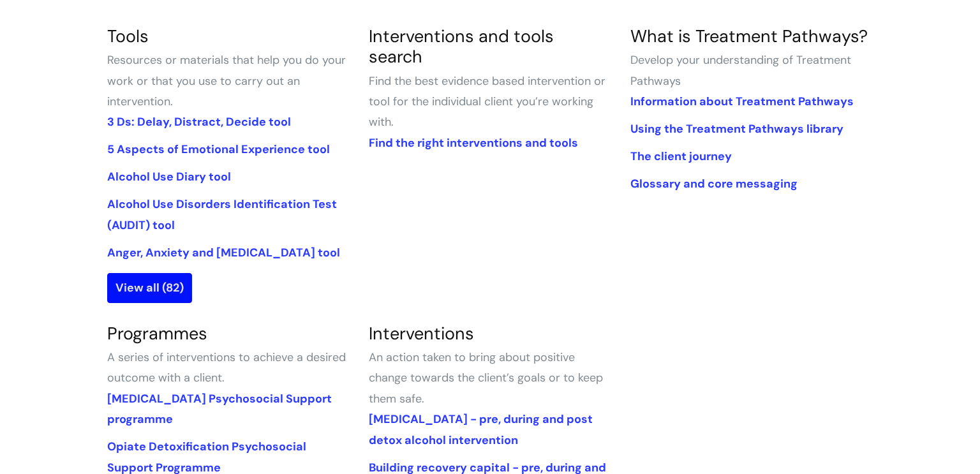 The height and width of the screenshot is (474, 980). I want to click on span: An action taken to bring about positive change towards the client’s goals or to keep them safe., so click(486, 378).